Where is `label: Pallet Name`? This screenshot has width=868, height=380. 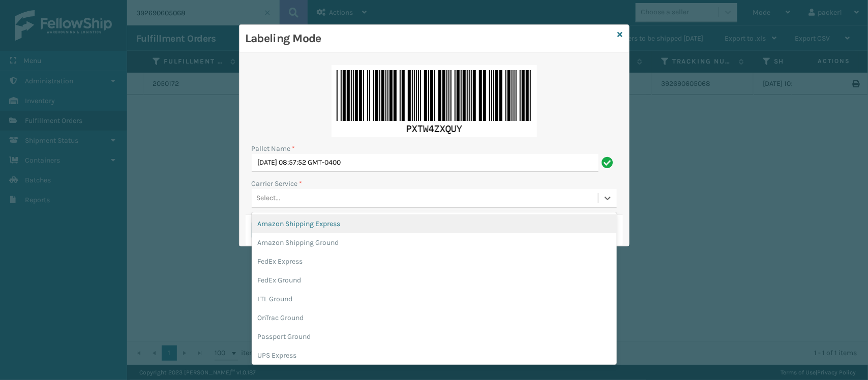
label: Pallet Name is located at coordinates (273, 148).